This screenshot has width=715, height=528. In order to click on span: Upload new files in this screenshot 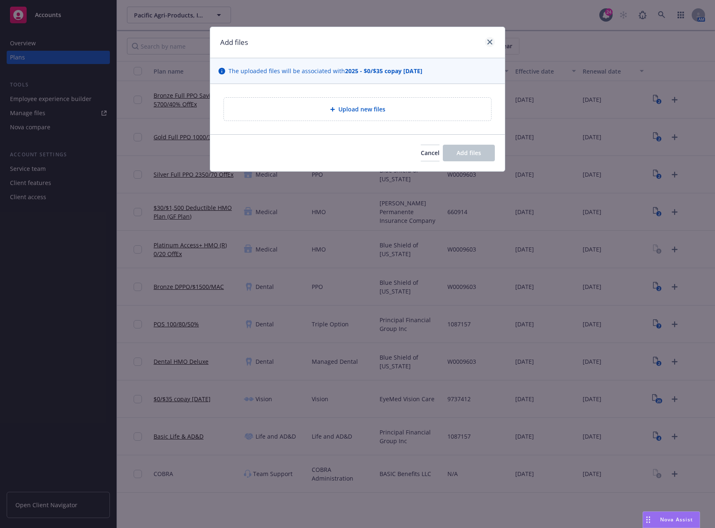, I will do `click(361, 109)`.